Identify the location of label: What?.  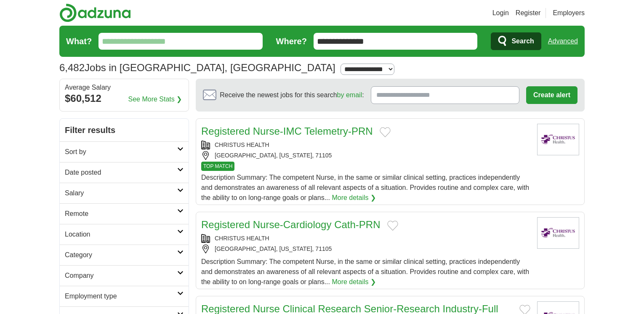
(79, 41).